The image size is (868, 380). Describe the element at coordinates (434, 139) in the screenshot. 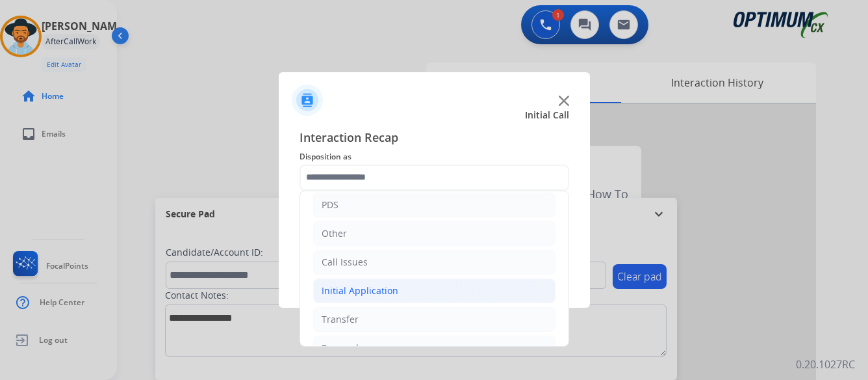

I see `span: Interaction Recap` at that location.